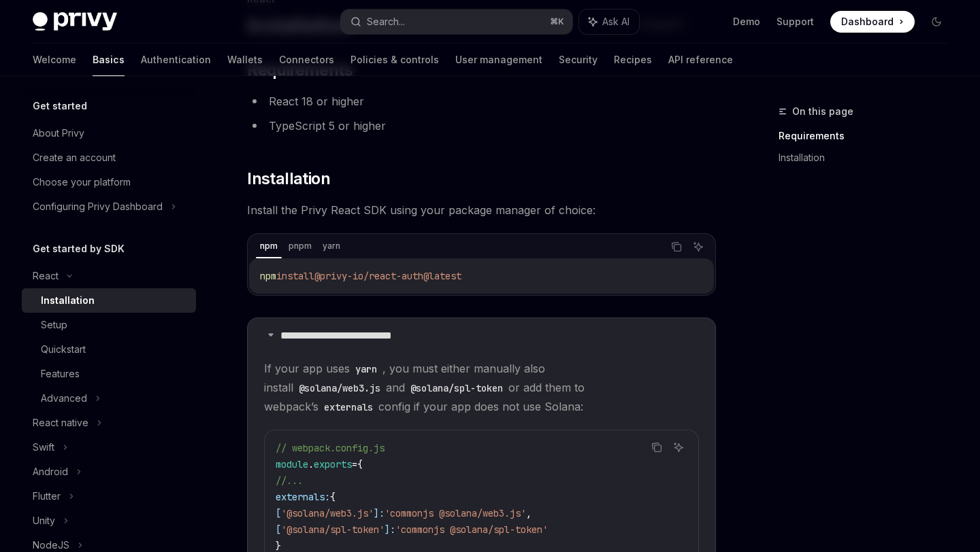  Describe the element at coordinates (331, 246) in the screenshot. I see `div: yarn` at that location.